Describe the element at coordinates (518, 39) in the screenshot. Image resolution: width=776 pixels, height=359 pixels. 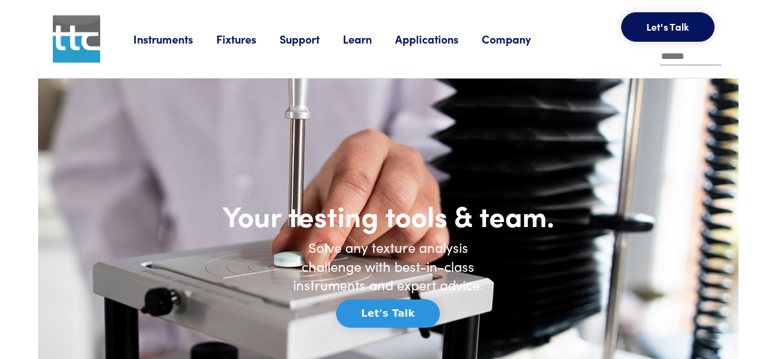
I see `a: Company` at that location.